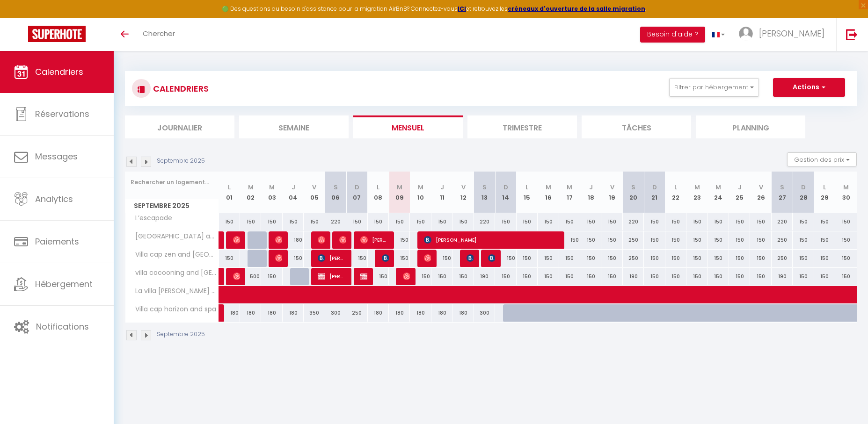  I want to click on p: Septembre 2025, so click(181, 161).